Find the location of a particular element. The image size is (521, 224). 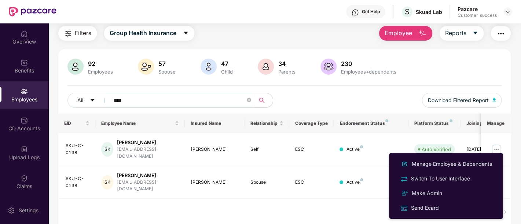

span: All is located at coordinates (80, 100).